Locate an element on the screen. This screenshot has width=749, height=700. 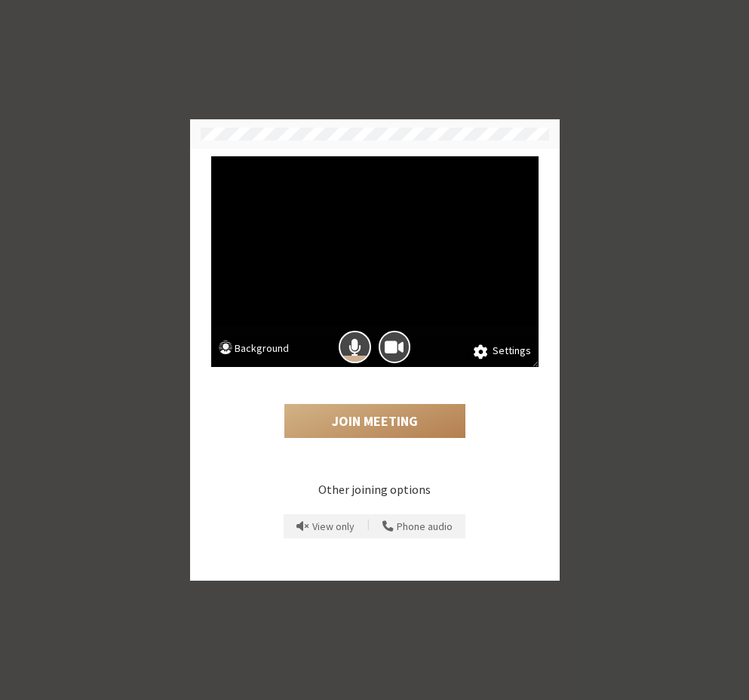
button: Background is located at coordinates (254, 350).